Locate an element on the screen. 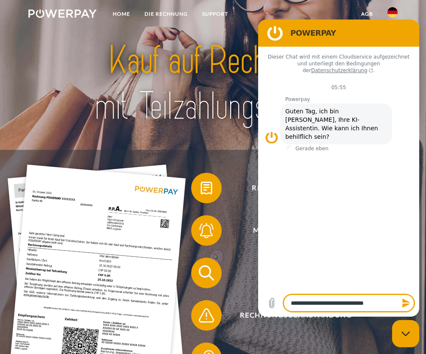 The width and height of the screenshot is (426, 354). a: Home is located at coordinates (121, 14).